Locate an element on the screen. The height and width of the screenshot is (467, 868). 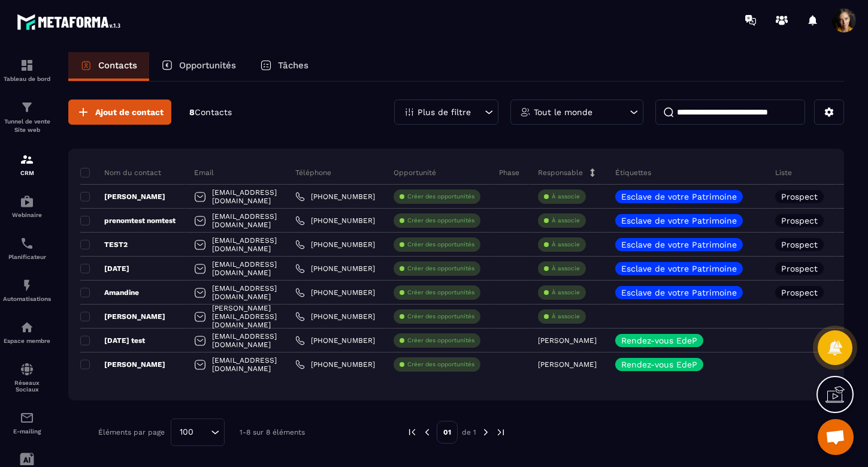
a: social-networksocial-networkRéseaux Sociaux is located at coordinates (27, 377).